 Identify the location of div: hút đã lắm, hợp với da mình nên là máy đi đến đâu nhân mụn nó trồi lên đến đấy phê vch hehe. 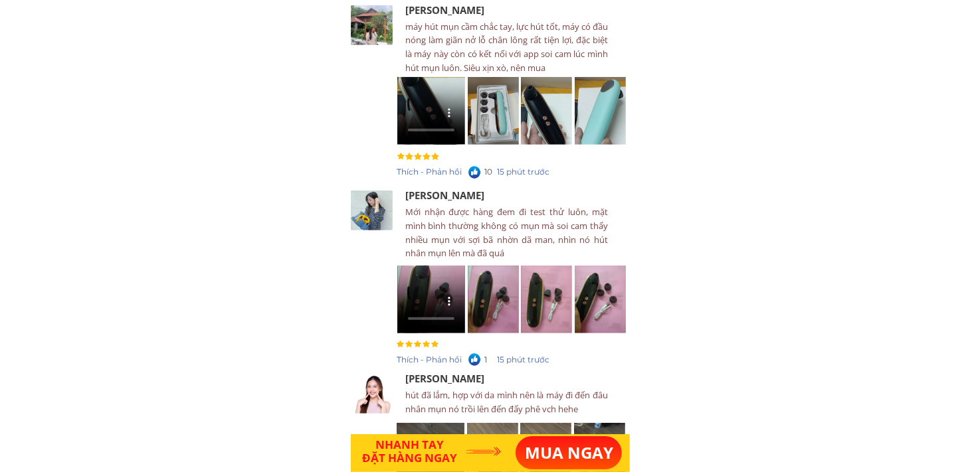
(506, 403).